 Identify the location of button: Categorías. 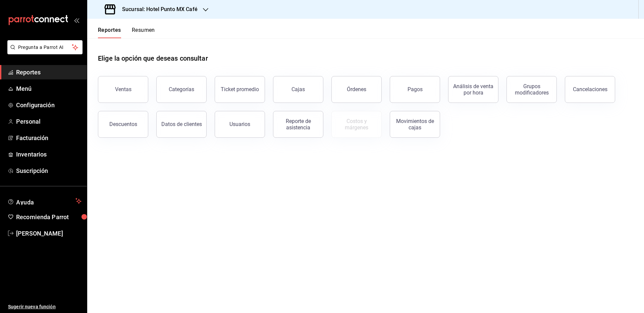
(181, 89).